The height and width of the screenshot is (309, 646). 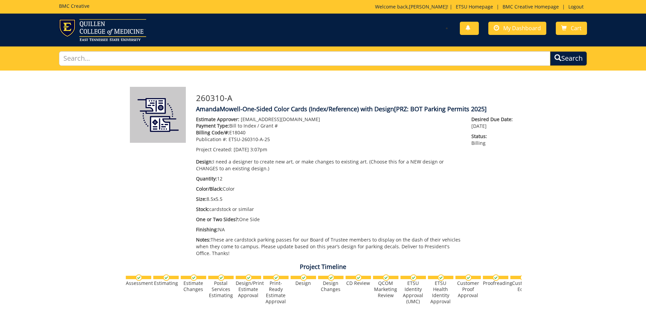 What do you see at coordinates (328, 133) in the screenshot?
I see `p: E18040` at bounding box center [328, 133].